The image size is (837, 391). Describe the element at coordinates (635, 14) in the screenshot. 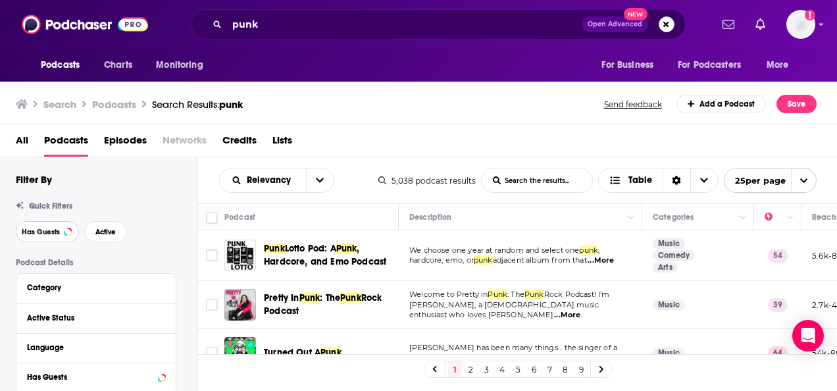

I see `span: New` at that location.